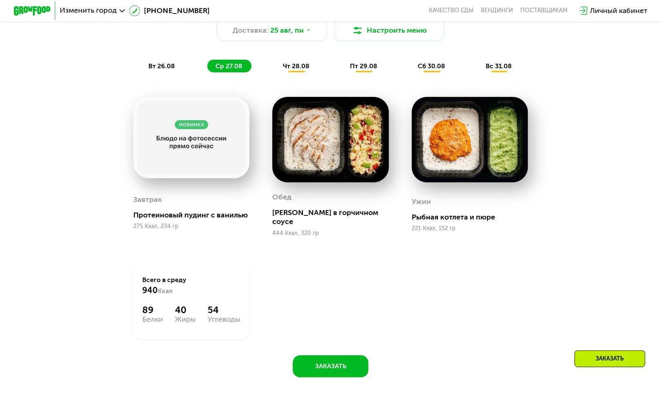  What do you see at coordinates (296, 66) in the screenshot?
I see `span: чт 28.08` at bounding box center [296, 66].